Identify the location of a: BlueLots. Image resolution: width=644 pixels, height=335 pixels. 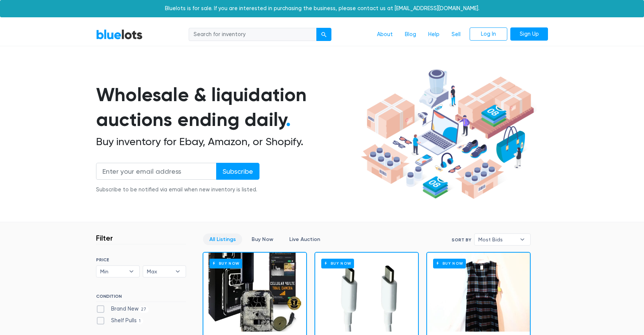
(119, 34).